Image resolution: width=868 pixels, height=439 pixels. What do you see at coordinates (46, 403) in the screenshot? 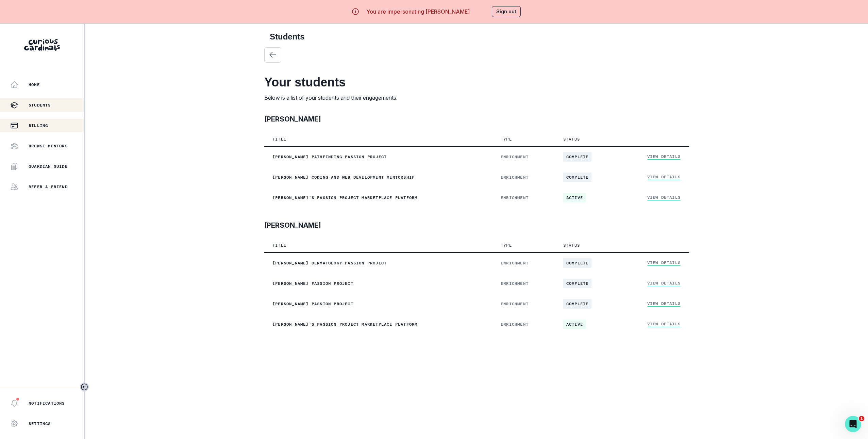
I see `p: Notifications` at bounding box center [46, 403].